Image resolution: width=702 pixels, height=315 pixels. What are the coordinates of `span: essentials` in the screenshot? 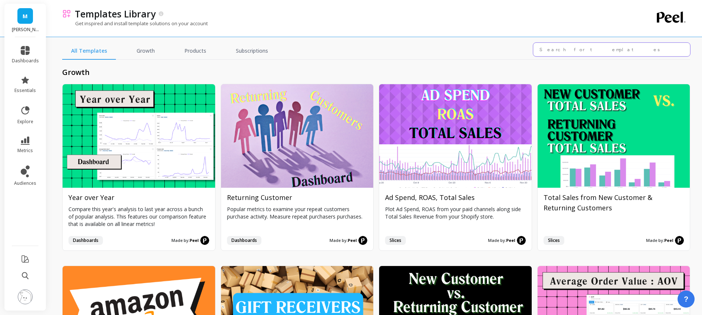 It's located at (25, 90).